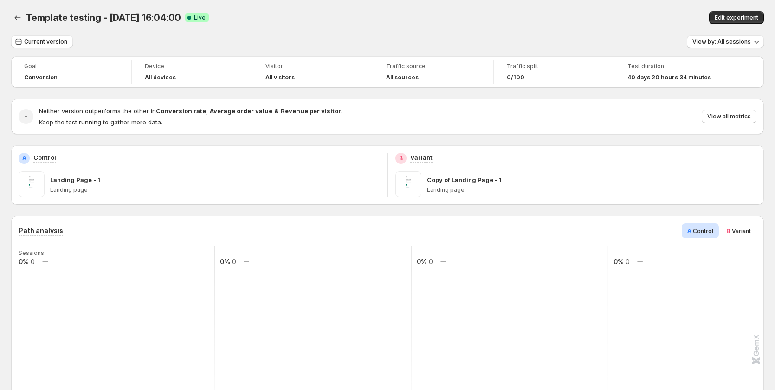  I want to click on span: Variant, so click(741, 231).